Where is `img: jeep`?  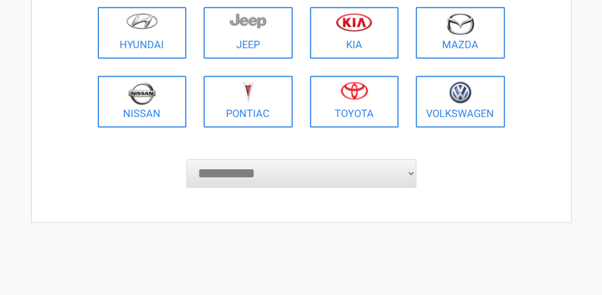
img: jeep is located at coordinates (248, 21).